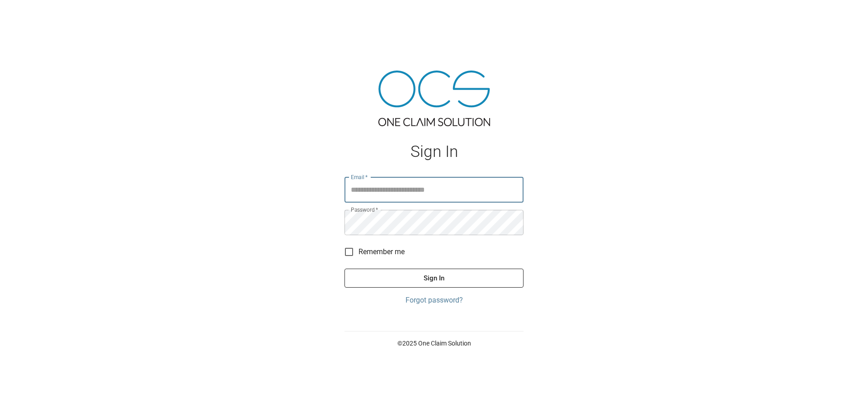 The height and width of the screenshot is (412, 868). Describe the element at coordinates (434, 151) in the screenshot. I see `h1: Sign In` at that location.